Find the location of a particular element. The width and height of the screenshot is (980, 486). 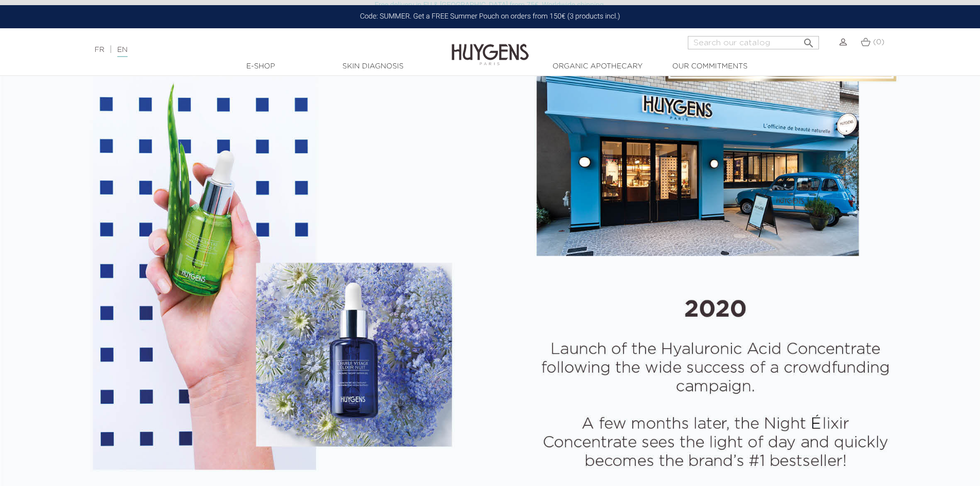

a: EN is located at coordinates (122, 51).